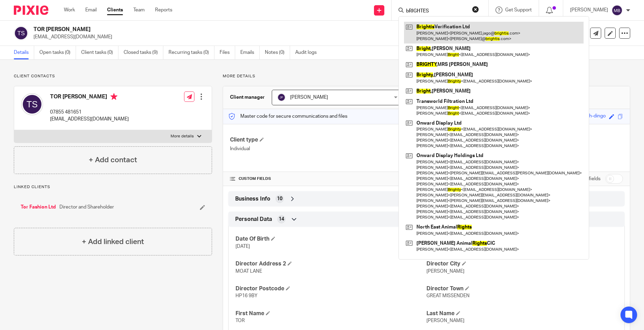 The image size is (644, 330). What do you see at coordinates (39, 207) in the screenshot?
I see `a: Tor Fashion Ltd` at bounding box center [39, 207].